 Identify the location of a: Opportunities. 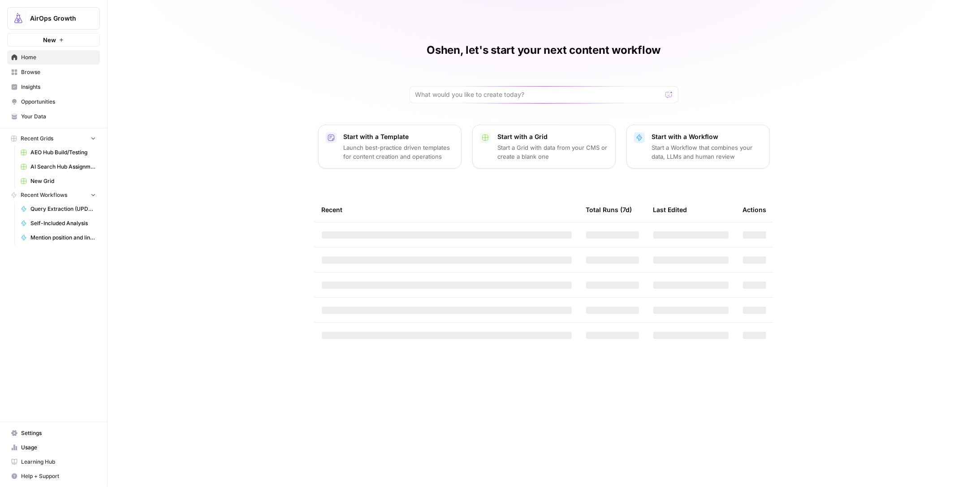
(53, 101).